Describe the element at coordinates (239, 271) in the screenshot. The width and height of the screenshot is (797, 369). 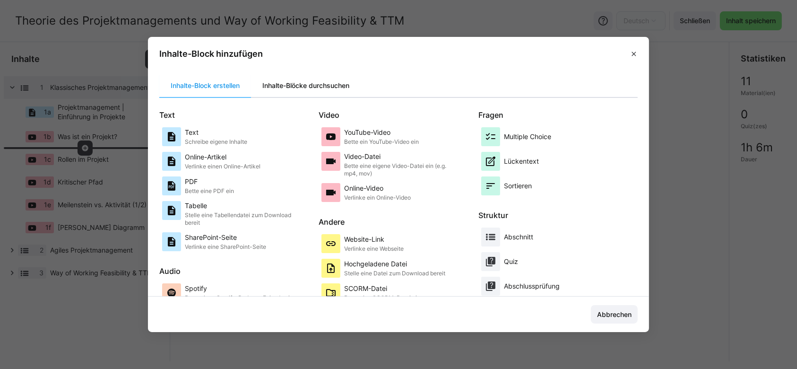
I see `p: Audio` at that location.